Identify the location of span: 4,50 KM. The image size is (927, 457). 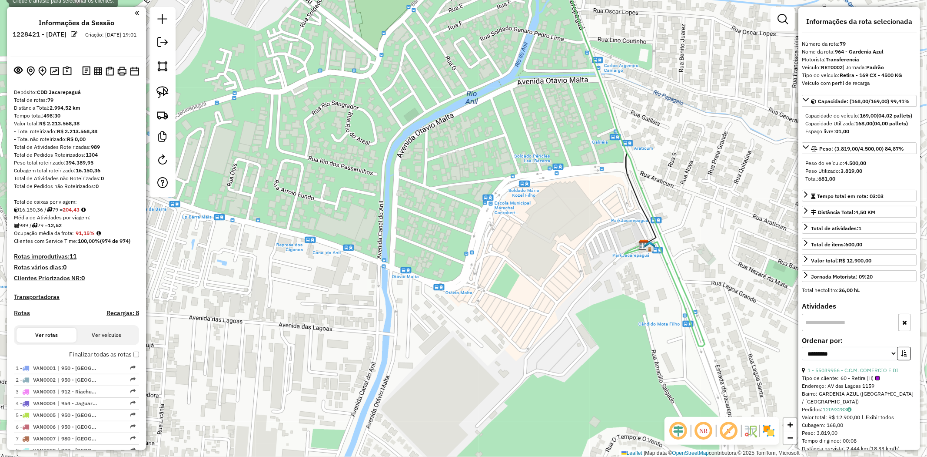
(866, 212).